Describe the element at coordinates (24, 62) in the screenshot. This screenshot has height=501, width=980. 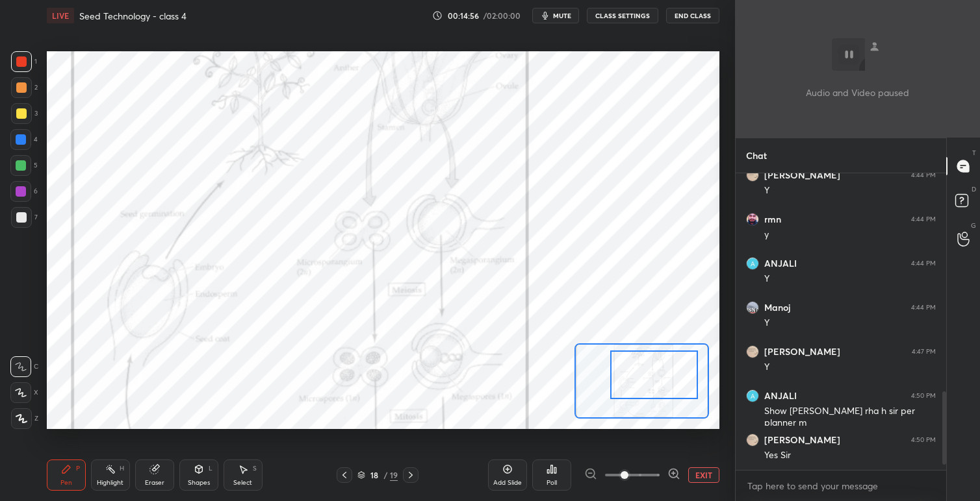
I see `div: 1` at that location.